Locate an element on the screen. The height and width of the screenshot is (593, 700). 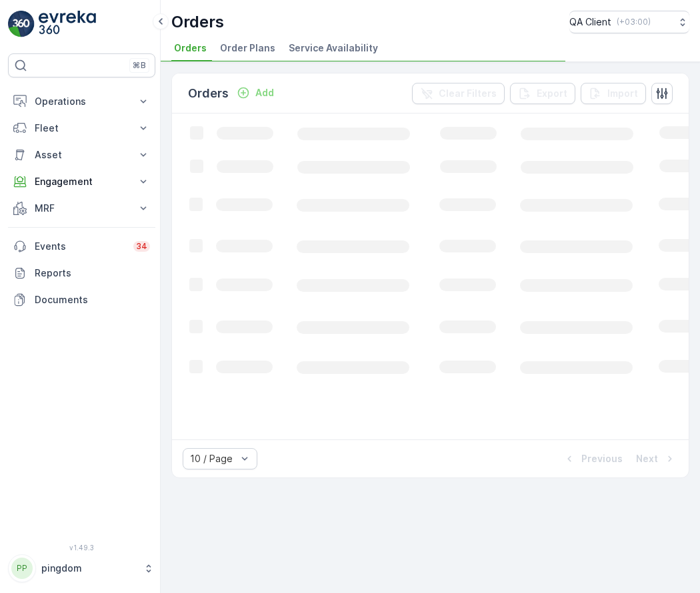
button: Next is located at coordinates (656, 458).